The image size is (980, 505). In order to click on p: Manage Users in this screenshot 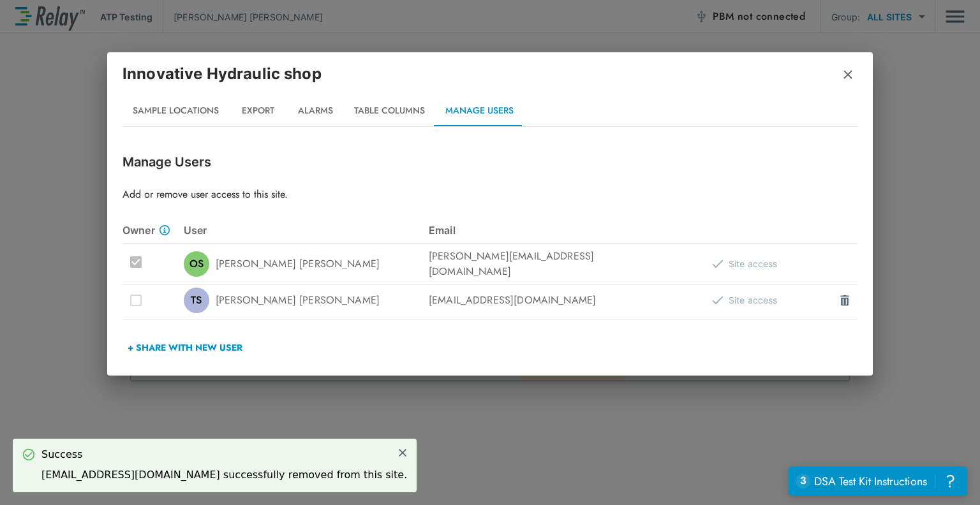, I will do `click(490, 162)`.